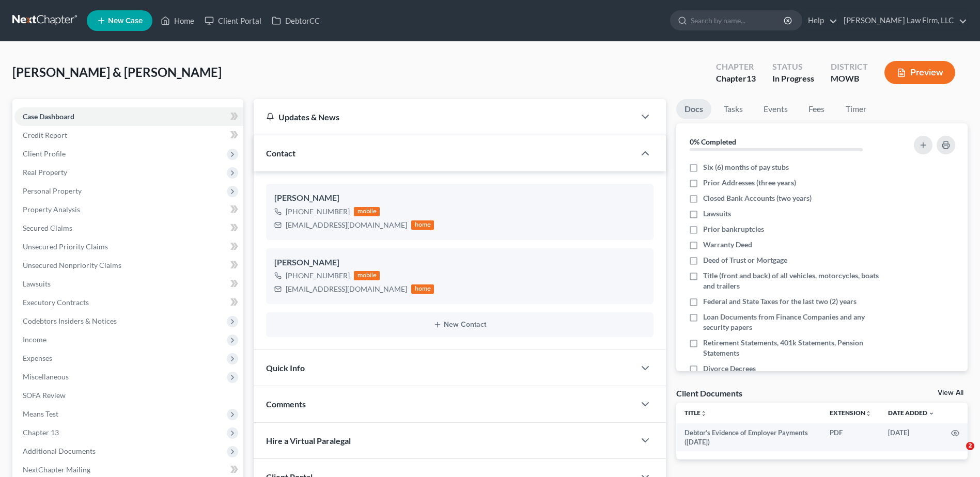 Image resolution: width=980 pixels, height=477 pixels. I want to click on div: District, so click(849, 67).